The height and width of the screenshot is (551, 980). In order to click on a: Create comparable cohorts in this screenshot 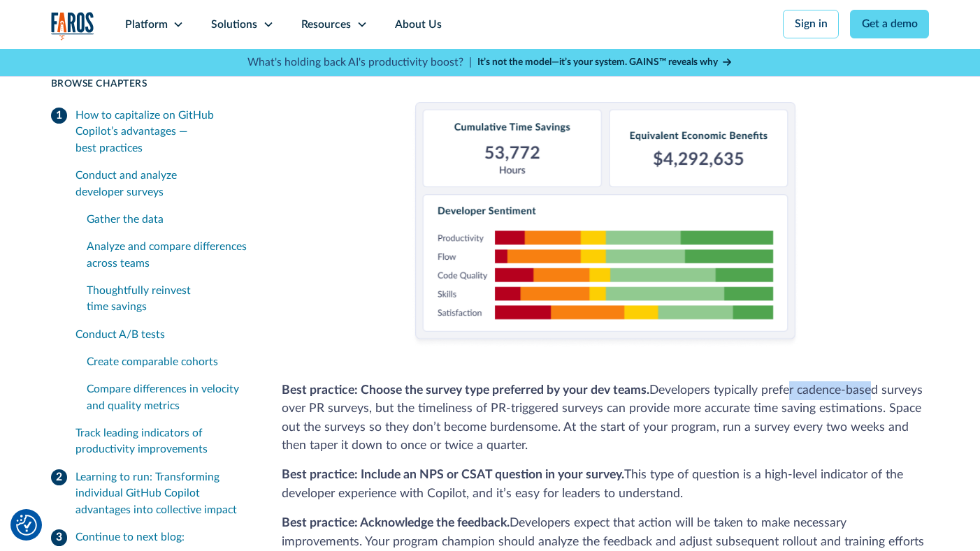, I will do `click(168, 362)`.